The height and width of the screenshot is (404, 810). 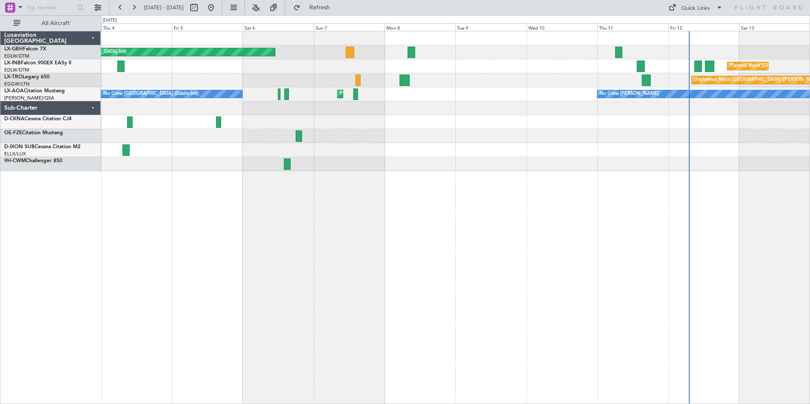 I want to click on span: LX-AOA, so click(x=14, y=91).